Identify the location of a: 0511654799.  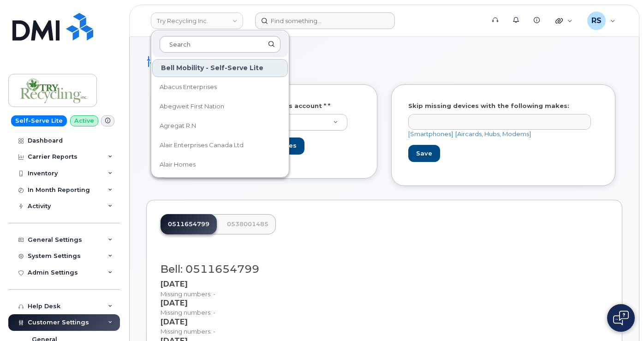
(189, 224).